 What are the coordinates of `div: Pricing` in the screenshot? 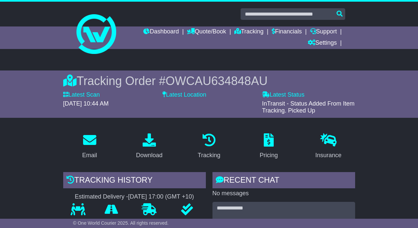 It's located at (268, 155).